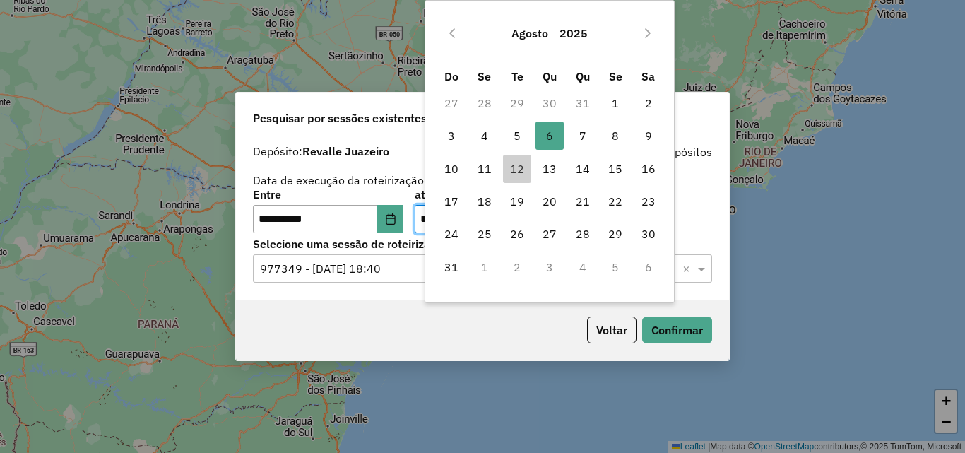 The image size is (965, 453). I want to click on span: 19, so click(517, 201).